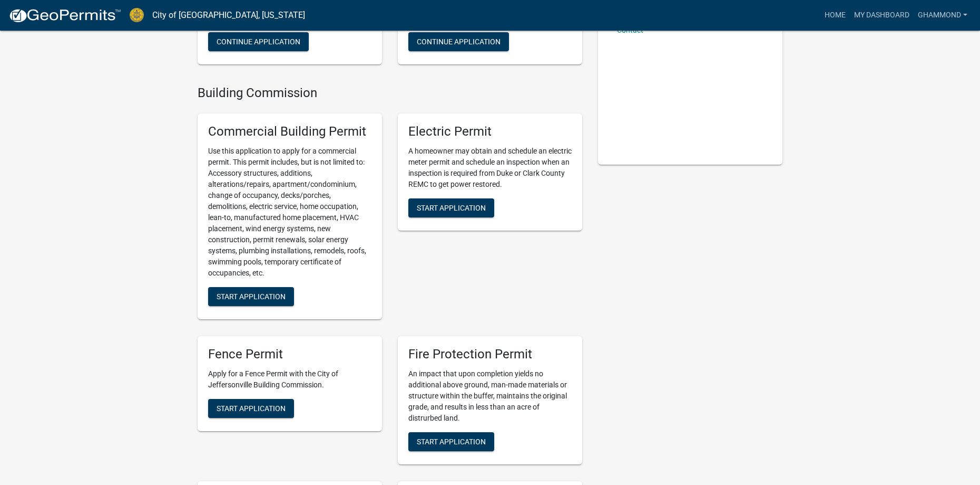 The width and height of the screenshot is (980, 485). I want to click on p: A homeowner may obtain and schedule an electric meter permit and schedule an inspection when an i..., so click(490, 168).